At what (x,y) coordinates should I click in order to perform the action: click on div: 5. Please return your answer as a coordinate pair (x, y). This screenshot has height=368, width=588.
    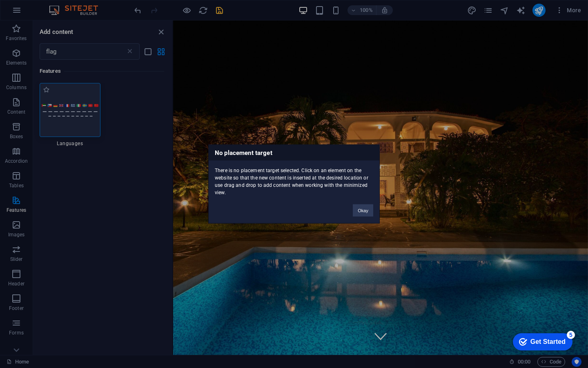
    Looking at the image, I should click on (64, 6).